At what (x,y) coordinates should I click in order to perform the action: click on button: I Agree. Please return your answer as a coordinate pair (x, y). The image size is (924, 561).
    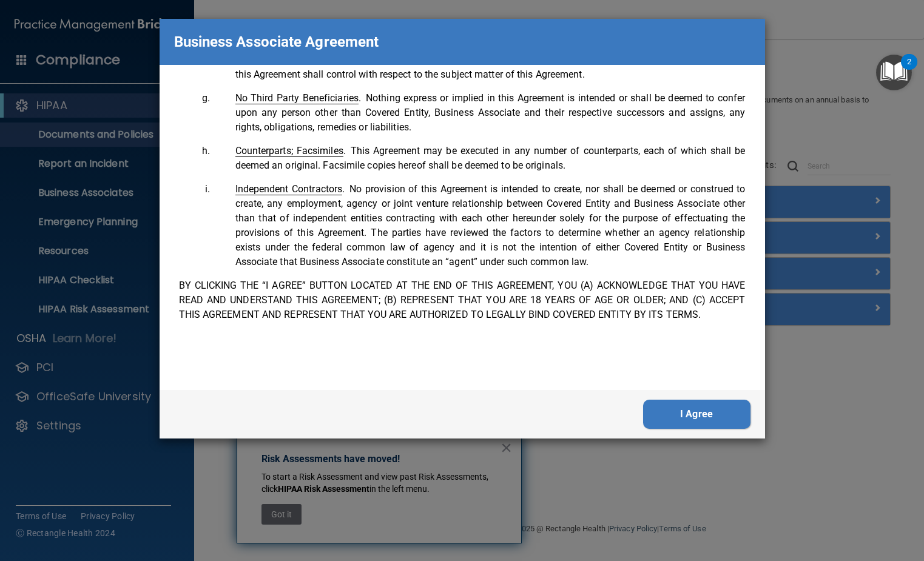
    Looking at the image, I should click on (696, 414).